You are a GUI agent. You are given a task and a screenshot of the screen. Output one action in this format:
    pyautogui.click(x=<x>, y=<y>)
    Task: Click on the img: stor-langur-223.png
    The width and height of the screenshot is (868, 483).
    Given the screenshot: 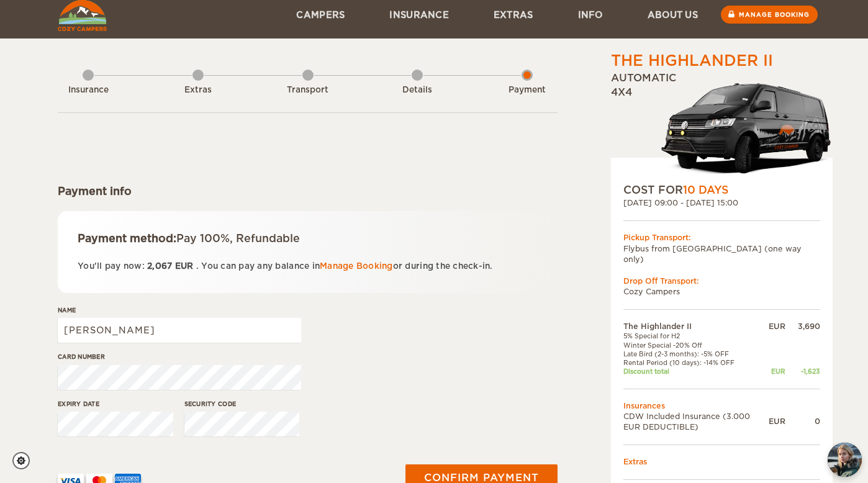 What is the action you would take?
    pyautogui.click(x=746, y=128)
    